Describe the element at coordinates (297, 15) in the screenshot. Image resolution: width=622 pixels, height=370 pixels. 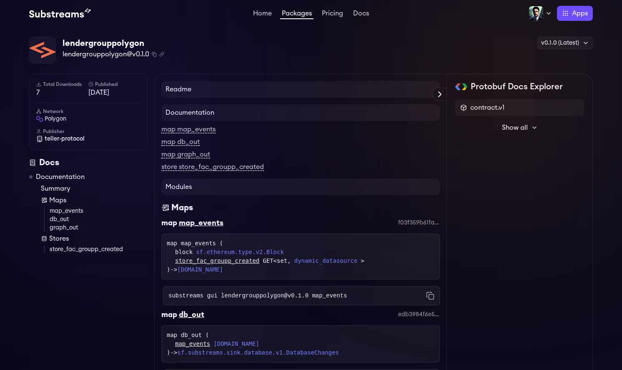
I see `a: Packages` at that location.